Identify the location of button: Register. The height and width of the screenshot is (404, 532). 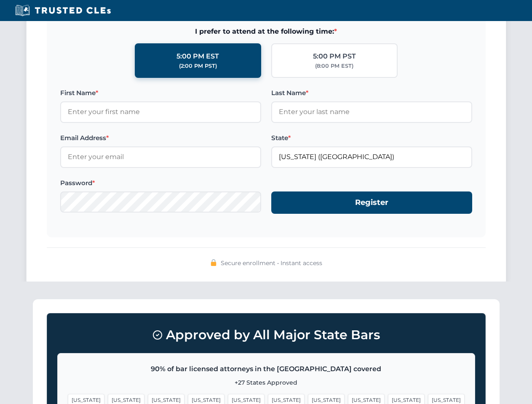
(372, 202).